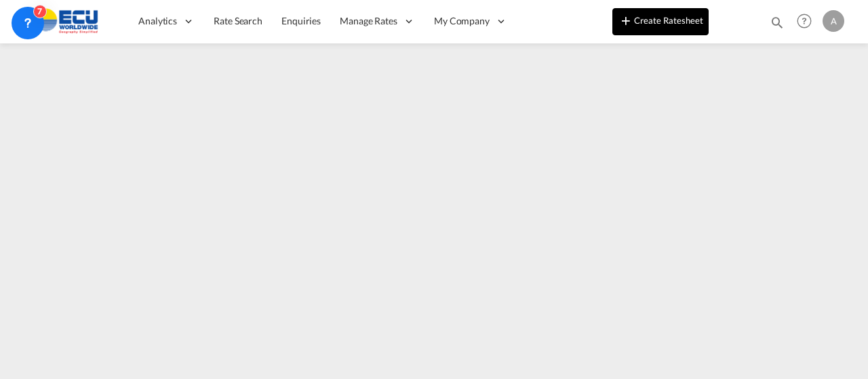 The height and width of the screenshot is (379, 868). Describe the element at coordinates (626, 20) in the screenshot. I see `md-icon: icon-plus 400-fg` at that location.